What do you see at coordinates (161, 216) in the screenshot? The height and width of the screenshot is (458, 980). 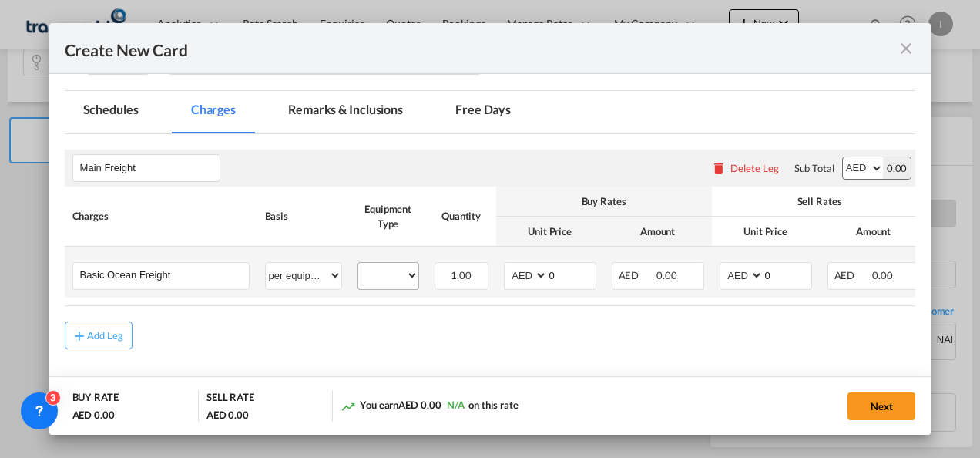 I see `div: Charges` at bounding box center [161, 216].